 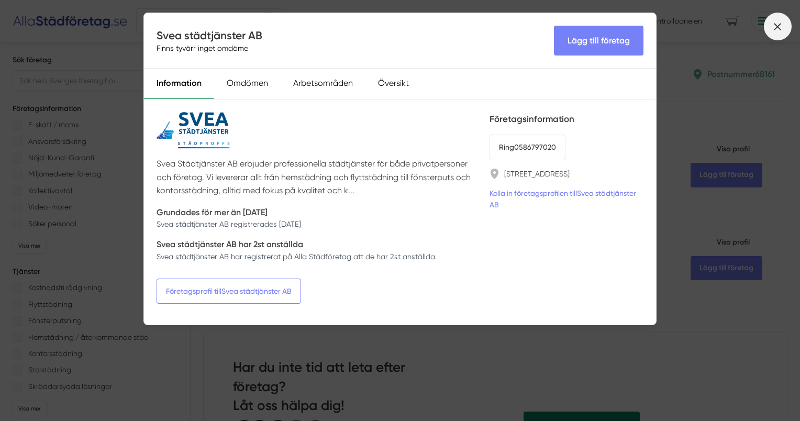 What do you see at coordinates (317, 177) in the screenshot?
I see `p: Svea Städtjänster AB erbjuder professionella städtjänster för både privatpersoner och företag. Vi...` at bounding box center [317, 177].